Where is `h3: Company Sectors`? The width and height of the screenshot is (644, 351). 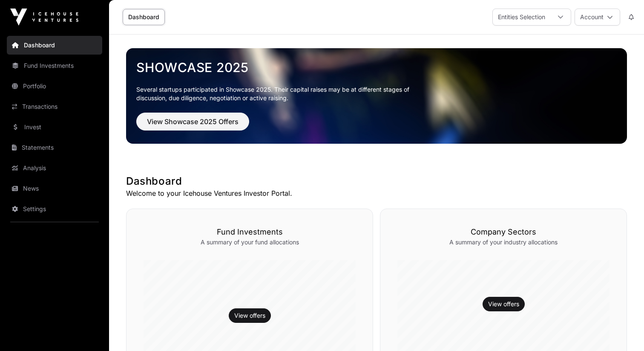
h3: Company Sectors is located at coordinates (503, 232).